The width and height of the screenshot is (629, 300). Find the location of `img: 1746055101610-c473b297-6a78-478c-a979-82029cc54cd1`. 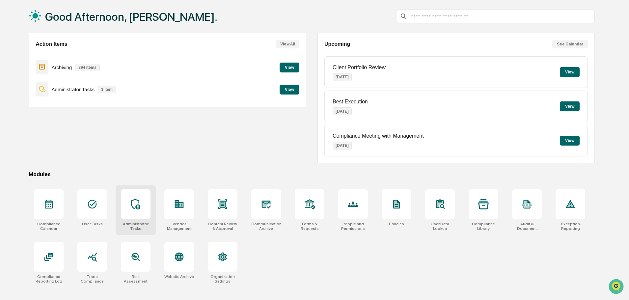

img: 1746055101610-c473b297-6a78-478c-a979-82029cc54cd1 is located at coordinates (13, 56).